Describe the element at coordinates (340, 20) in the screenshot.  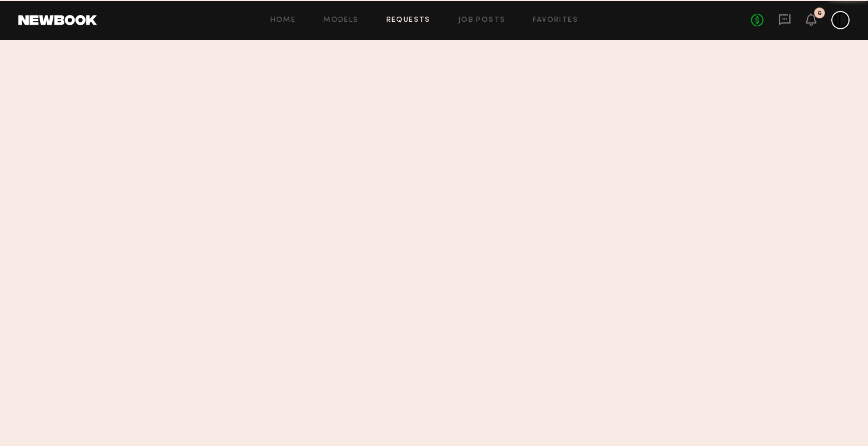
I see `a: Models` at that location.